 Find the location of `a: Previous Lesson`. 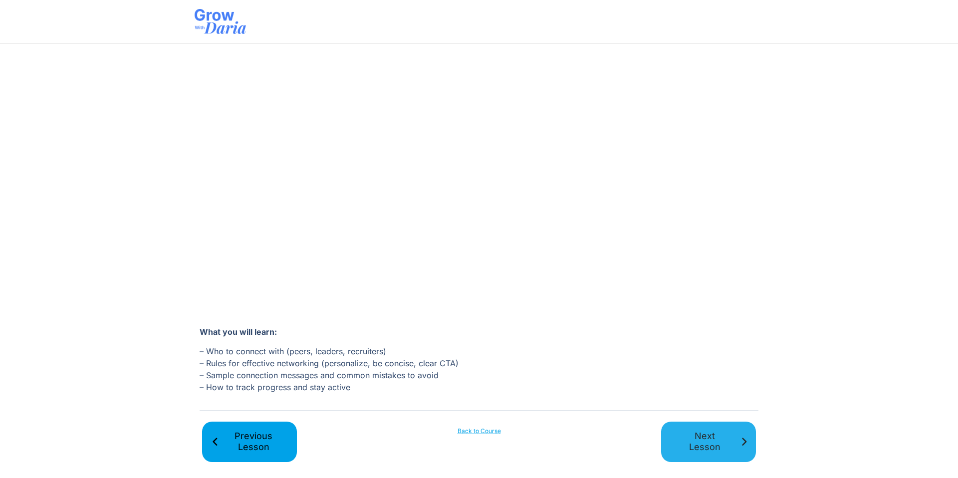

a: Previous Lesson is located at coordinates (249, 441).